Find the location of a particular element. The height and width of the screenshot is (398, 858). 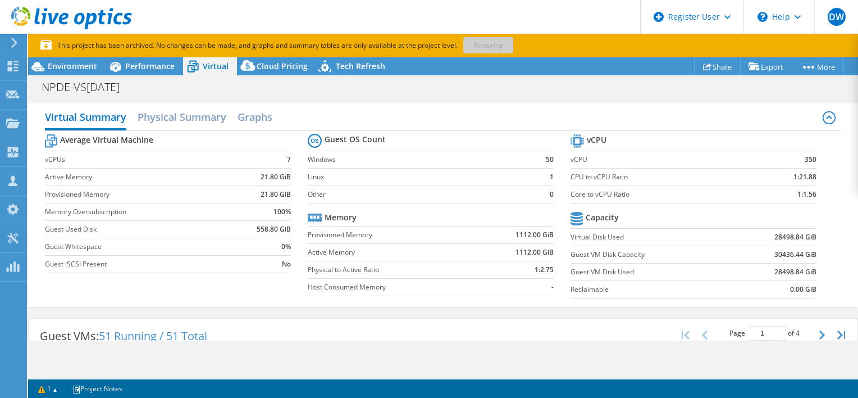

span: Performance is located at coordinates (150, 66).